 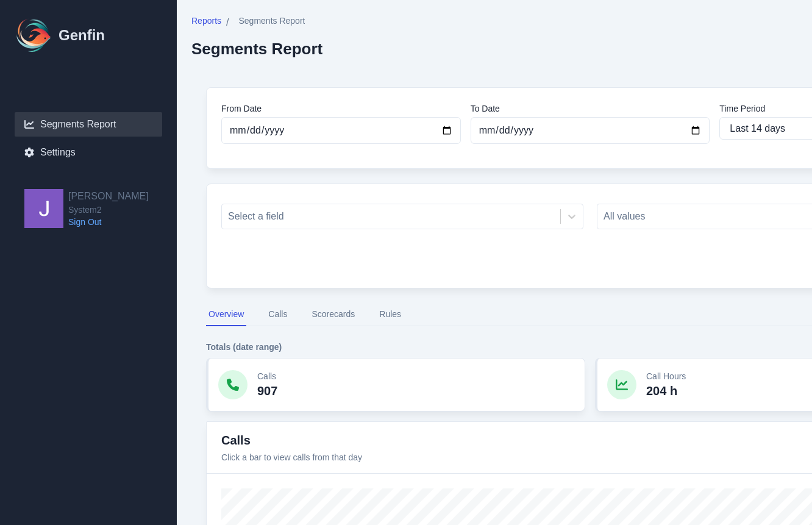 I want to click on button: Scorecards, so click(x=333, y=314).